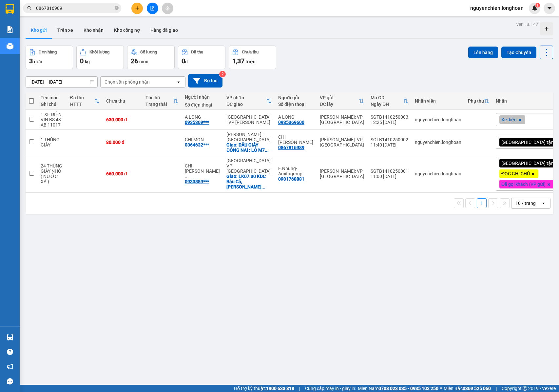 This screenshot has height=392, width=559. Describe the element at coordinates (149, 52) in the screenshot. I see `div: Số lượng` at that location.